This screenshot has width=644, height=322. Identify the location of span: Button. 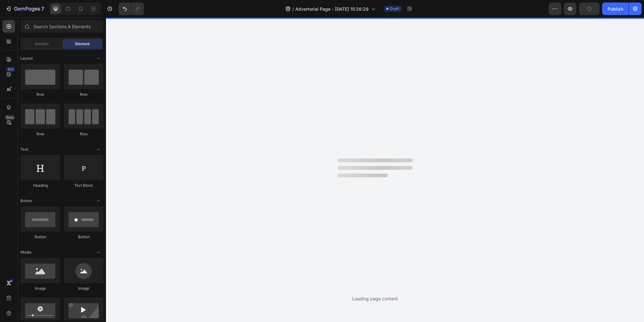
(26, 201).